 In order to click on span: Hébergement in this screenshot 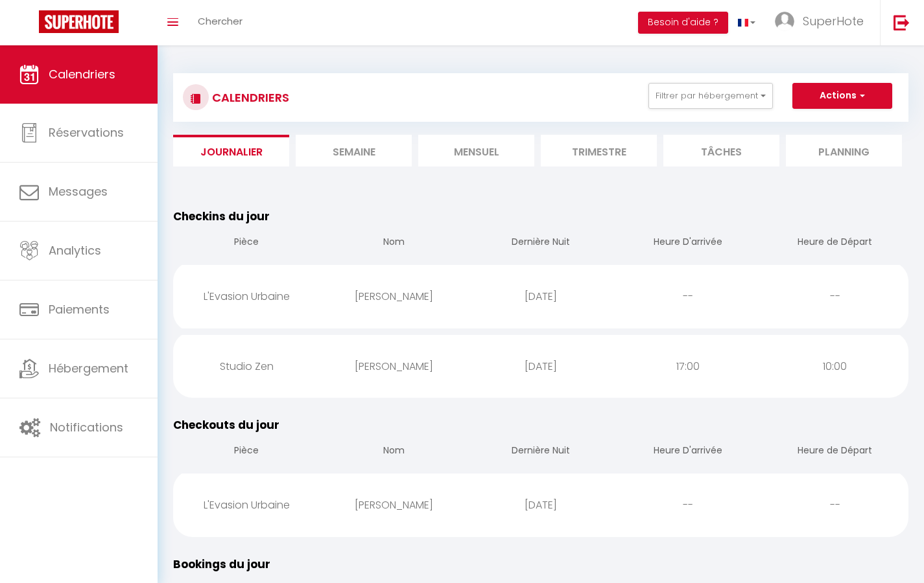, I will do `click(88, 368)`.